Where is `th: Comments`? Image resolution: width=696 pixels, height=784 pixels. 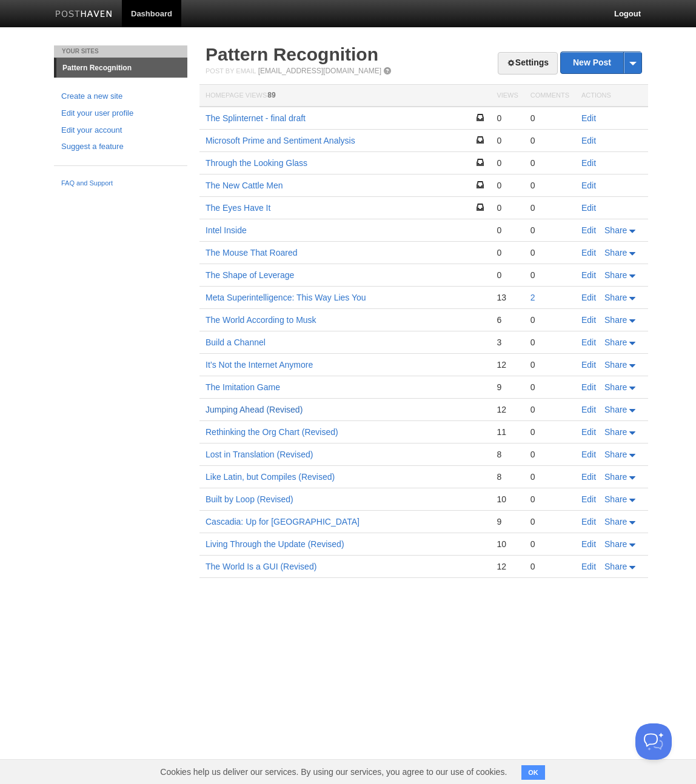
th: Comments is located at coordinates (550, 96).